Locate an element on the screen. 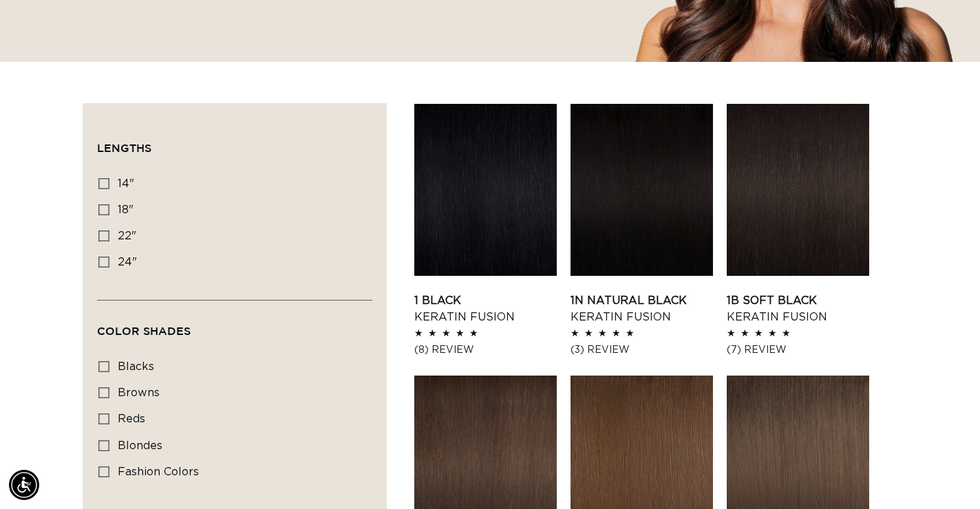 The image size is (980, 509). span: 18" is located at coordinates (125, 210).